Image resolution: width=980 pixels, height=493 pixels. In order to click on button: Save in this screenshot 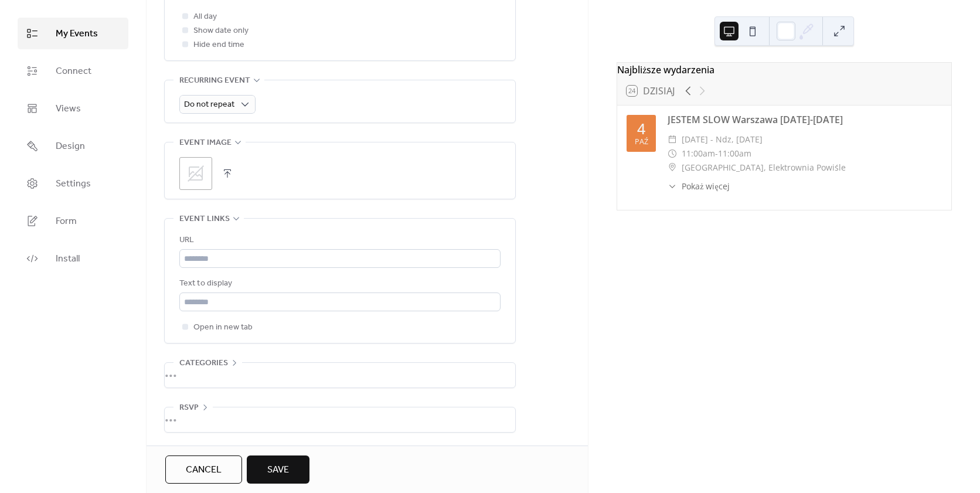, I will do `click(277, 470)`.